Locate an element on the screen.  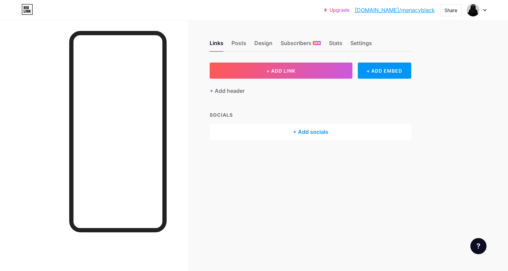
div: Links is located at coordinates (216, 45).